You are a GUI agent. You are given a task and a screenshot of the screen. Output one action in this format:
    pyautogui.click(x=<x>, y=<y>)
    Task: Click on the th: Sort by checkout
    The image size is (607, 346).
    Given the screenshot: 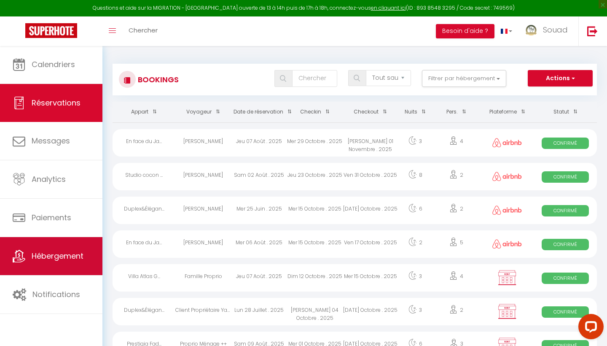 What is the action you would take?
    pyautogui.click(x=371, y=112)
    